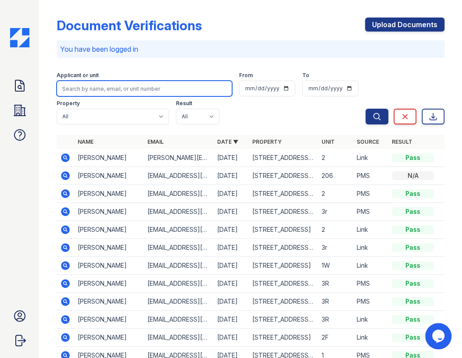 This screenshot has height=358, width=462. What do you see at coordinates (227, 142) in the screenshot?
I see `a: Date ▼` at bounding box center [227, 142].